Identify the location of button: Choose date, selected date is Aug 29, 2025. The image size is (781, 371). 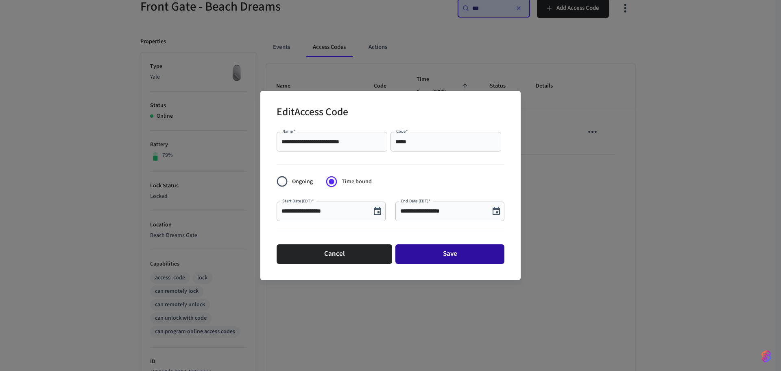
(496, 211).